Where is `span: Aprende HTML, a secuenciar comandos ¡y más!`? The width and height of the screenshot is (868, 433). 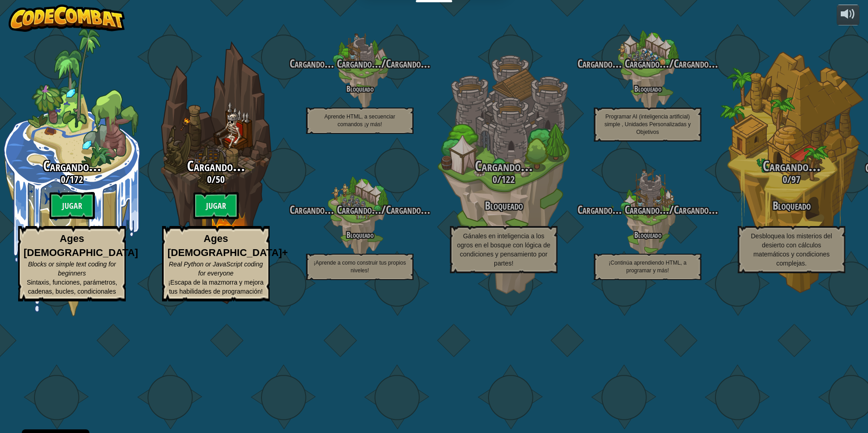
span: Aprende HTML, a secuenciar comandos ¡y más! is located at coordinates (360, 121).